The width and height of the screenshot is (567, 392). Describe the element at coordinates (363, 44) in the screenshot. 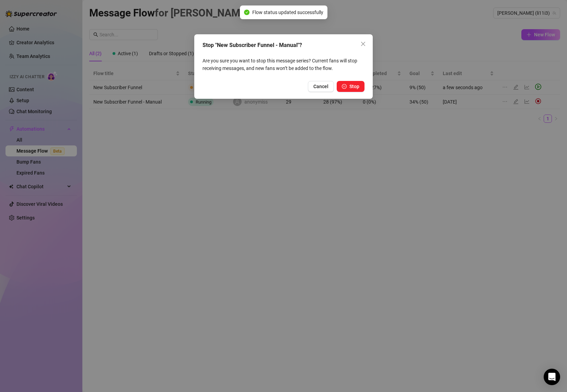

I see `span: close` at that location.